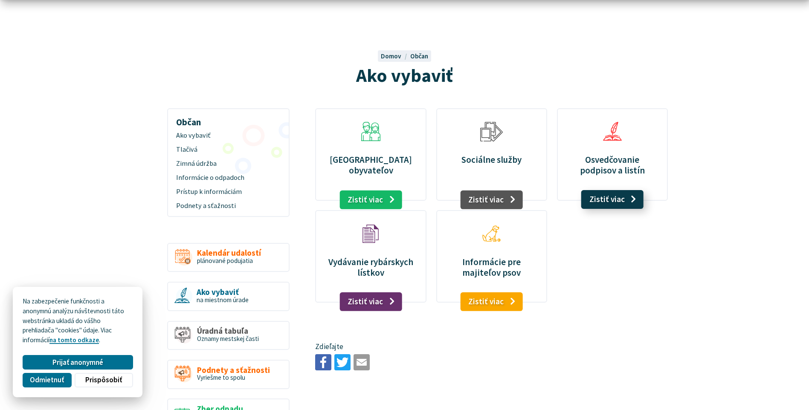  What do you see at coordinates (223, 300) in the screenshot?
I see `span: na miestnom úrade` at bounding box center [223, 300].